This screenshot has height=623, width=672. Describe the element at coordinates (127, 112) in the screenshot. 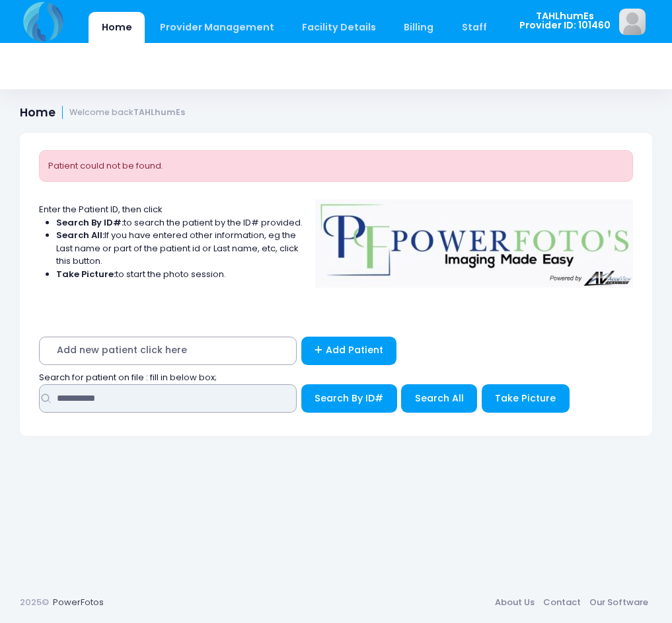

I see `small: Welcome back` at that location.